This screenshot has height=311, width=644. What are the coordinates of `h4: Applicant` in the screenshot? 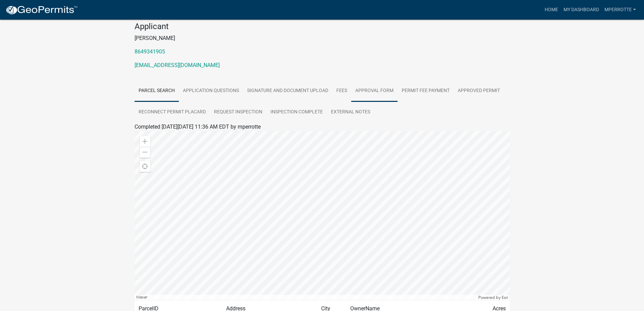 It's located at (322, 27).